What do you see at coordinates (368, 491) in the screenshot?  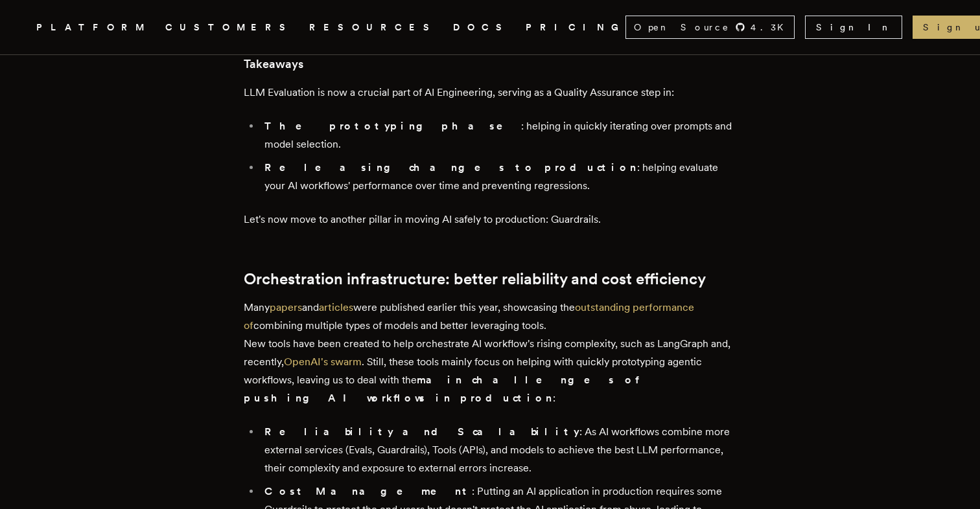 I see `strong: Cost Management` at bounding box center [368, 491].